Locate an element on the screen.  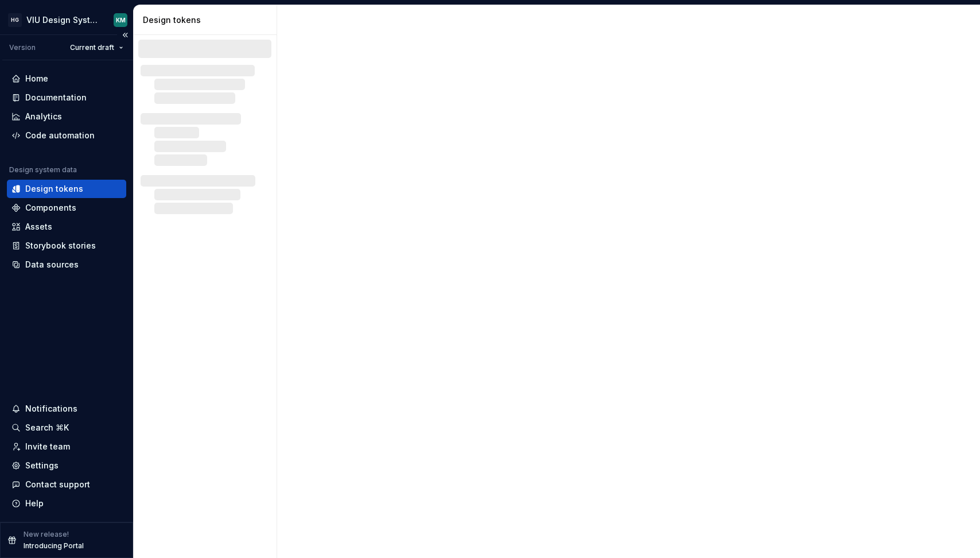
p: New release! is located at coordinates (46, 535).